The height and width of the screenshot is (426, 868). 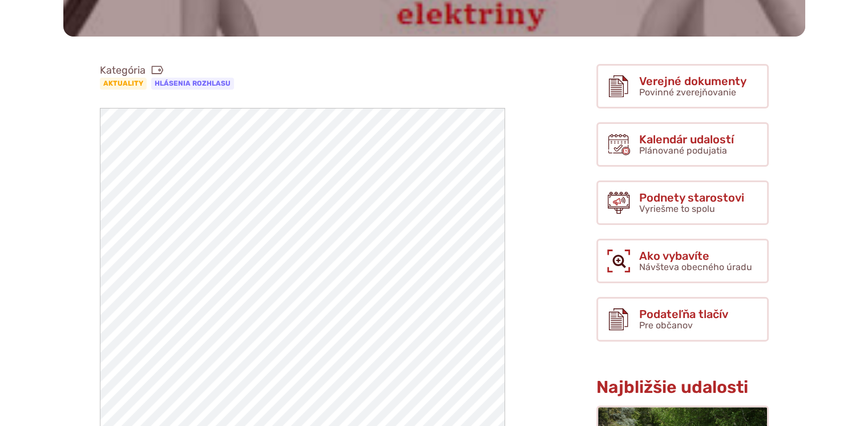 I want to click on a: Podateľňa tlačív Pre občanov, so click(x=682, y=319).